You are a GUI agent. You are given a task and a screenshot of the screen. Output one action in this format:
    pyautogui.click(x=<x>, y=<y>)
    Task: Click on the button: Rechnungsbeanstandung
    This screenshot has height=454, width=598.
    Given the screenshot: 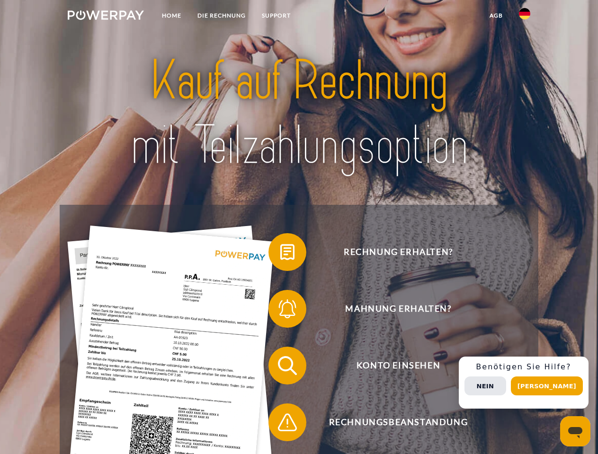 What is the action you would take?
    pyautogui.click(x=391, y=422)
    